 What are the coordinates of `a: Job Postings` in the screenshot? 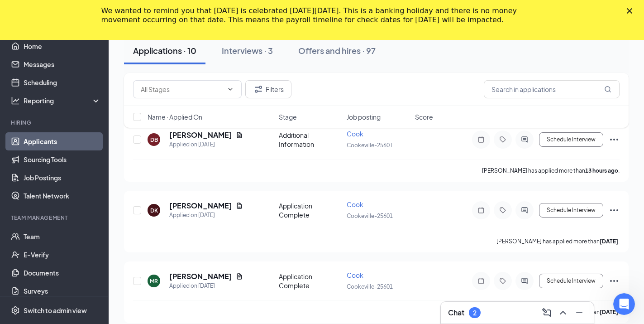 It's located at (62, 177).